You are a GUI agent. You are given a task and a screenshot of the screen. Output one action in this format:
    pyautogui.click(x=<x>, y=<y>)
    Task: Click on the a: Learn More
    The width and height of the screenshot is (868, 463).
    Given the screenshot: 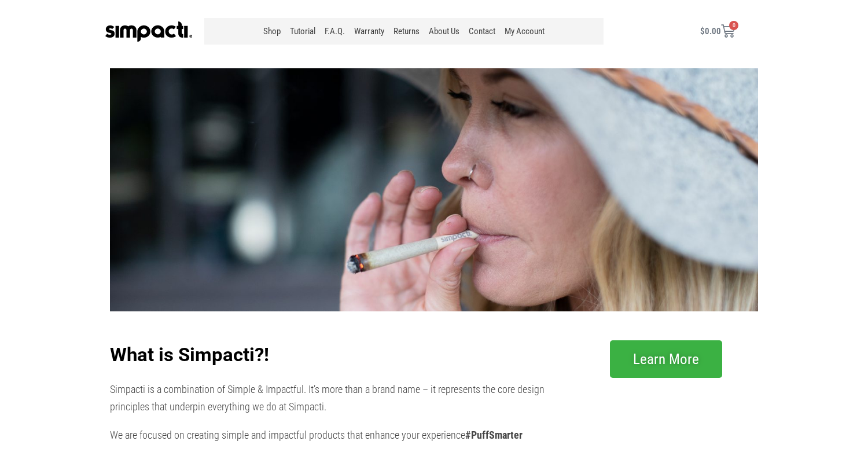 What is the action you would take?
    pyautogui.click(x=666, y=359)
    